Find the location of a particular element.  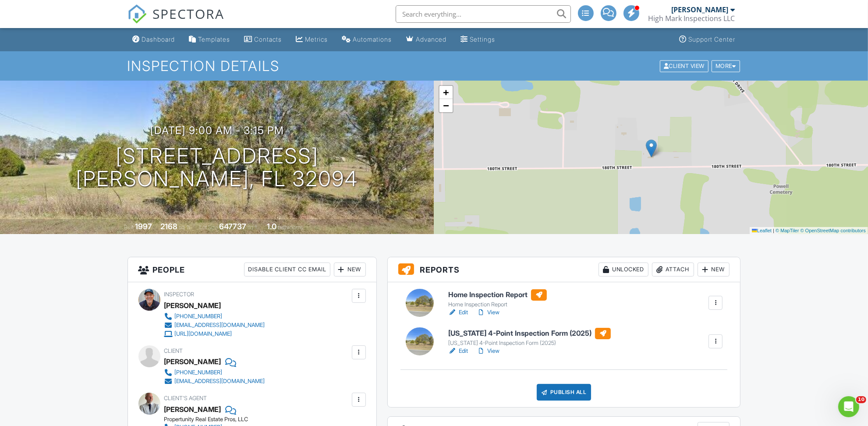

div: Client View is located at coordinates (685, 66).